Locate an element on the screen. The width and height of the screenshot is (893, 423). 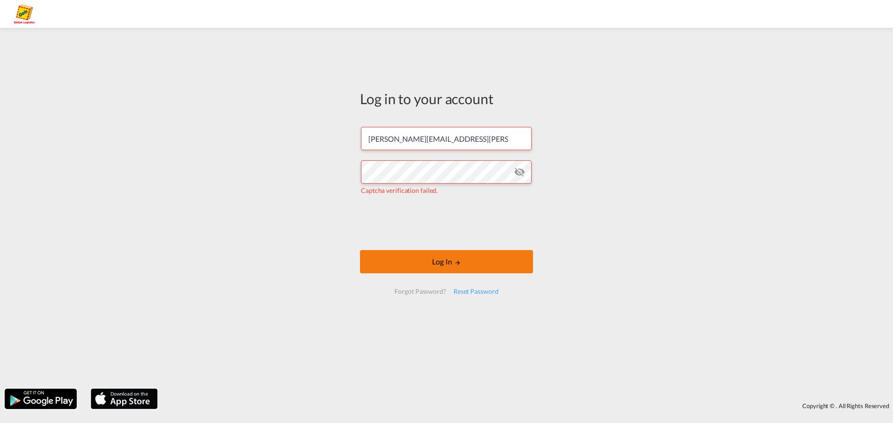
div: Reset Password is located at coordinates (476, 291).